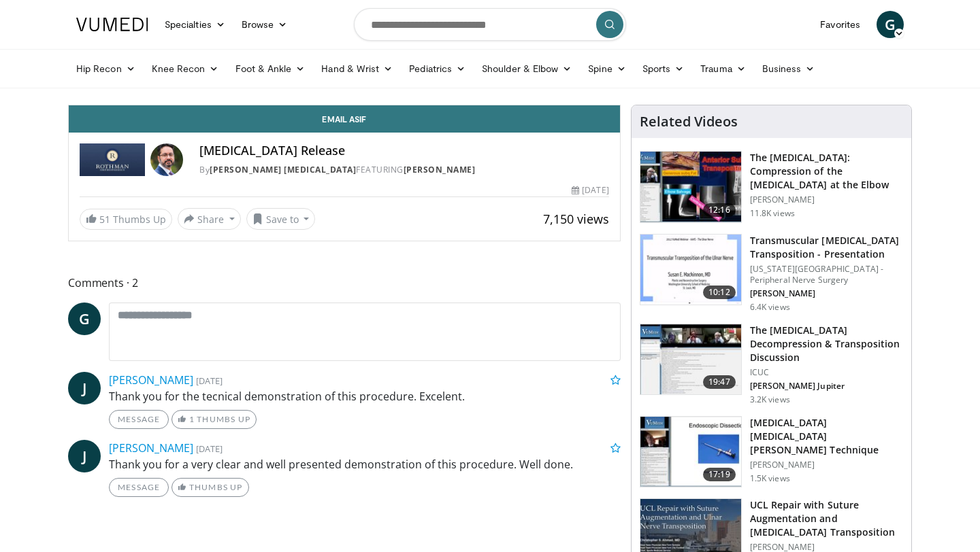 The width and height of the screenshot is (980, 552). I want to click on p: 3.2K views, so click(770, 400).